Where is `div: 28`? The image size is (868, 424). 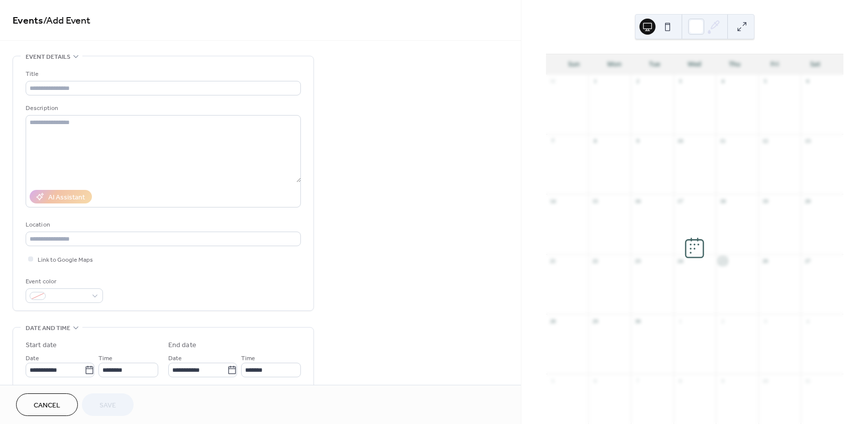
div: 28 is located at coordinates (553, 320).